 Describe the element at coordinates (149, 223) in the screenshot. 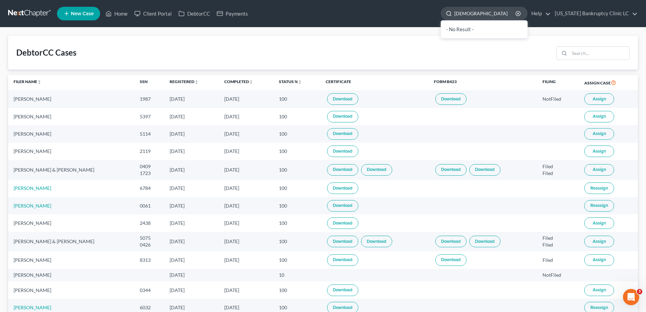

I see `div: 2438` at that location.